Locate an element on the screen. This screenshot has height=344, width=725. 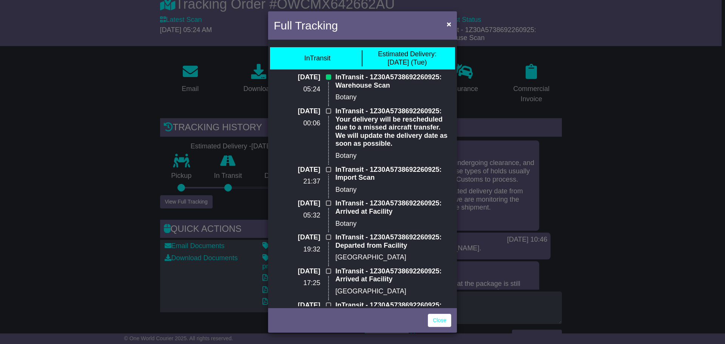
p: 05:32 is located at coordinates (297, 216).